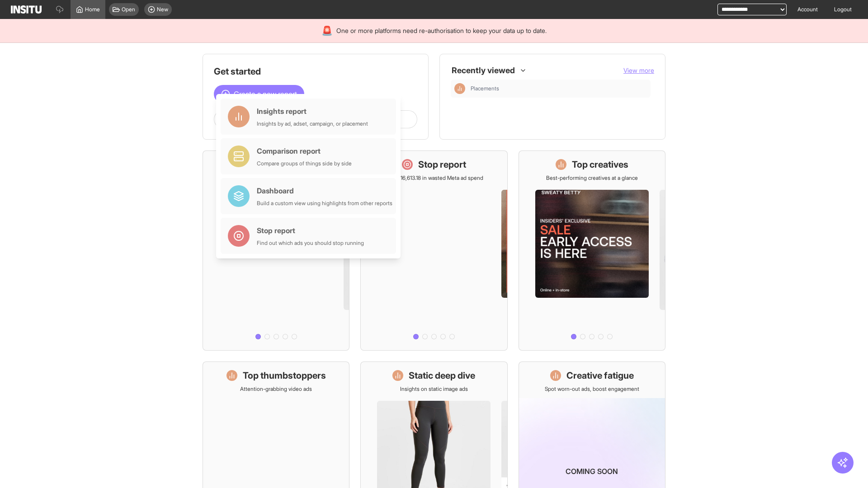 This screenshot has height=488, width=868. I want to click on h1: Top thumbstoppers, so click(284, 375).